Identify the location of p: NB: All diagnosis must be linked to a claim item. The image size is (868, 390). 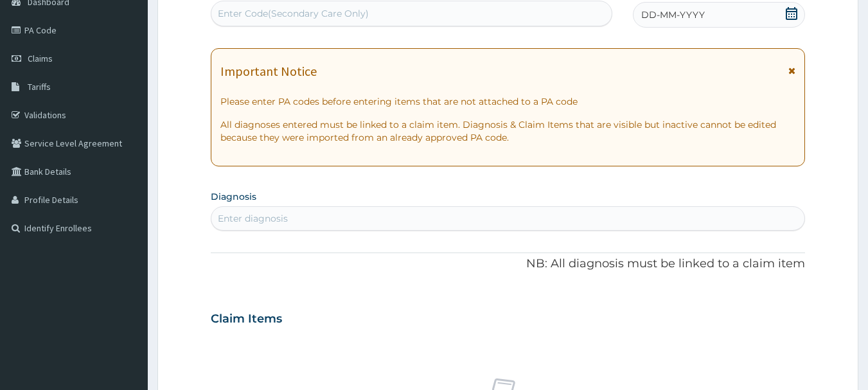
(508, 264).